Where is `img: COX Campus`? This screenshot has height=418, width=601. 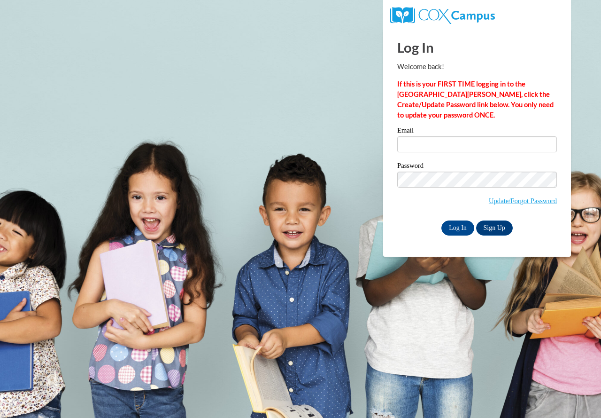 img: COX Campus is located at coordinates (442, 15).